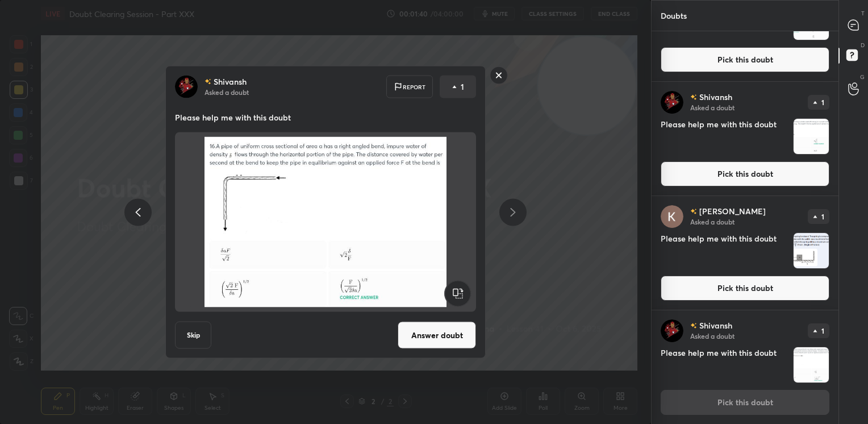 This screenshot has height=424, width=868. Describe the element at coordinates (811, 250) in the screenshot. I see `img: 175972256411PJI4.PNG` at that location.